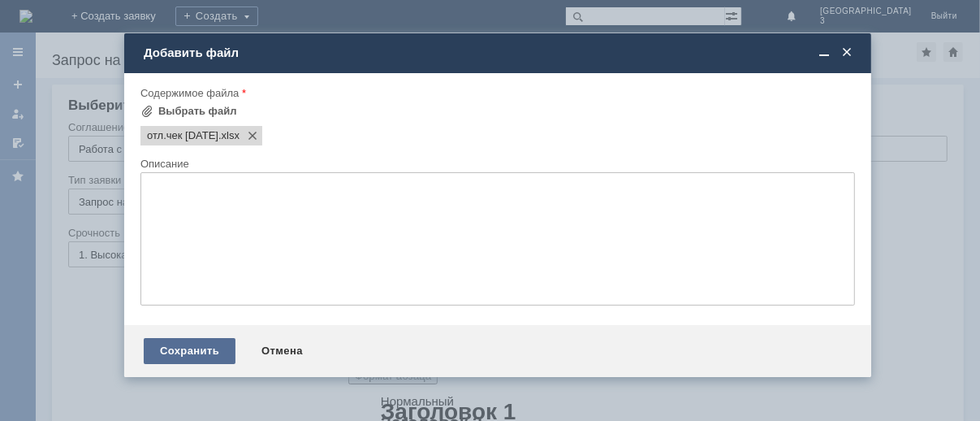 Image resolution: width=980 pixels, height=421 pixels. Describe the element at coordinates (847, 53) in the screenshot. I see `span: Закрыть` at that location.